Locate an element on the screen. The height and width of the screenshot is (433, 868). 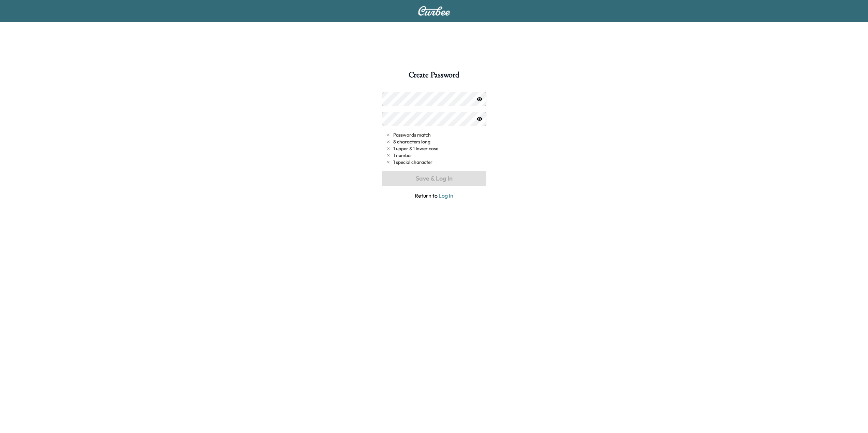
span: 8 characters long is located at coordinates (411, 142).